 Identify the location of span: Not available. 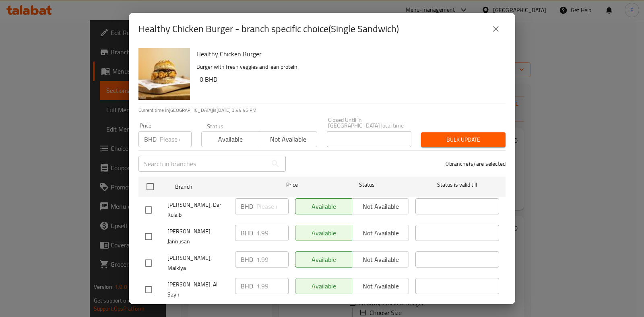
(288, 139).